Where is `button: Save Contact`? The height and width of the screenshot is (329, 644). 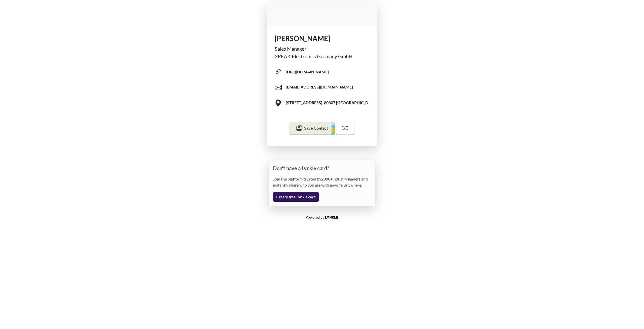 button: Save Contact is located at coordinates (312, 129).